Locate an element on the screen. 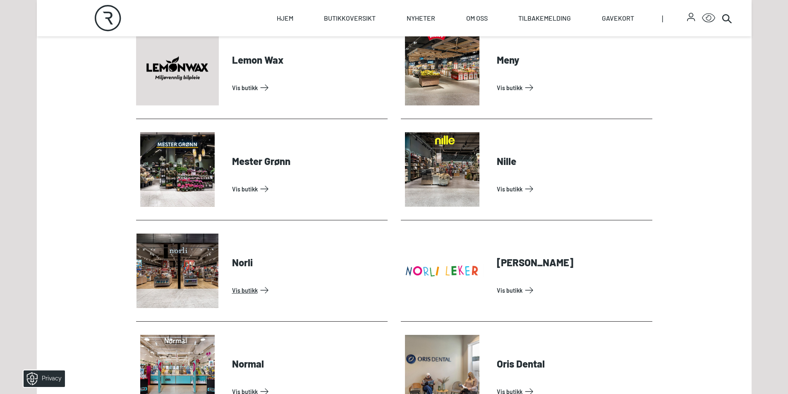 The width and height of the screenshot is (788, 394). a: Vis Butikk: Norli is located at coordinates (308, 291).